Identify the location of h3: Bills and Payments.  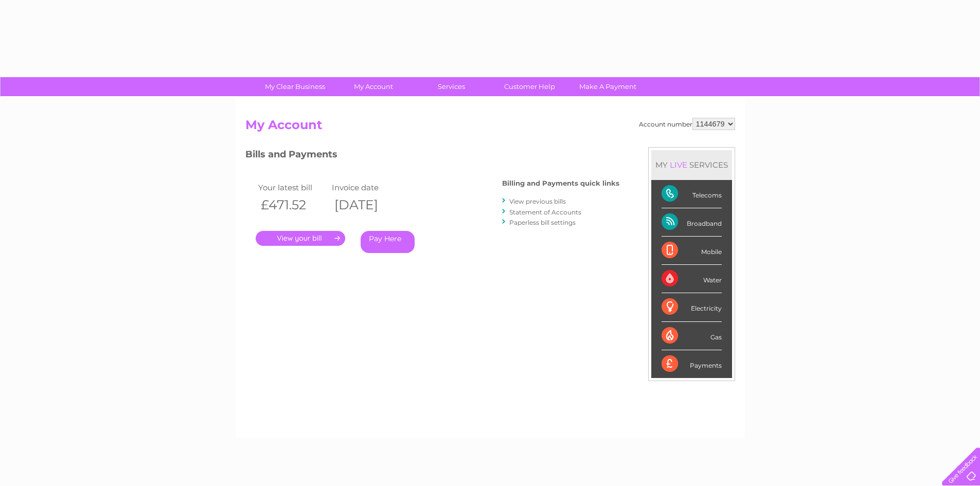
(432, 156).